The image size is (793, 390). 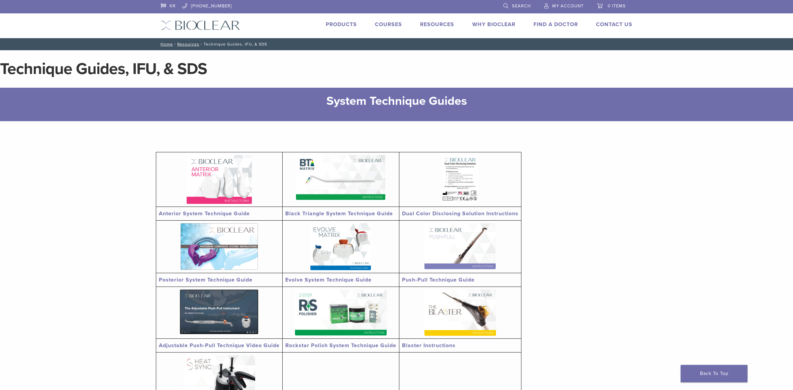 I want to click on a: Black Triangle System Technique Guide, so click(x=339, y=213).